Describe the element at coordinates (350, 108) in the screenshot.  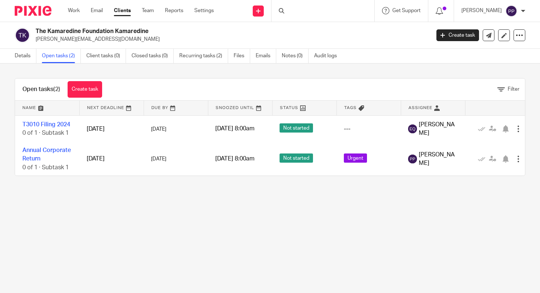
I see `span: Tags` at that location.